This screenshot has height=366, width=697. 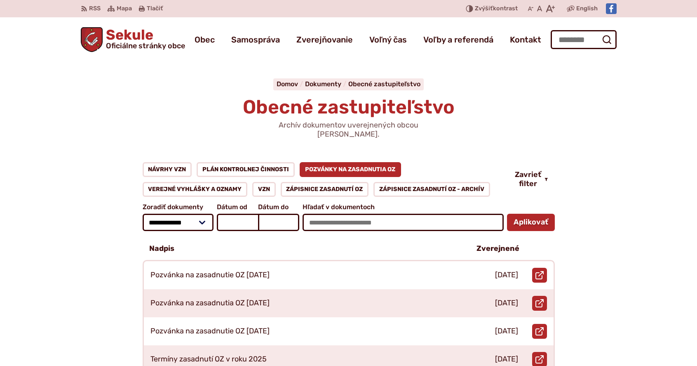 I want to click on input: Dátum od, so click(x=238, y=222).